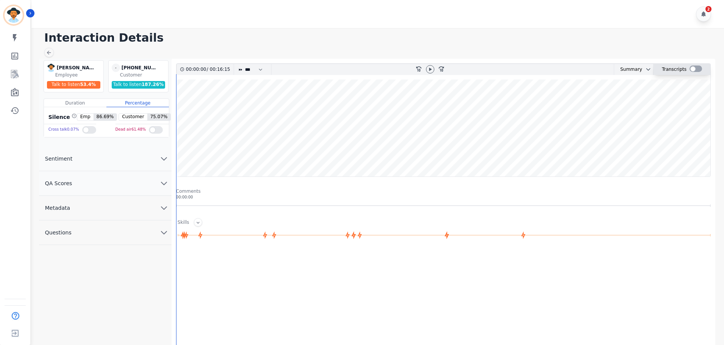 This screenshot has height=345, width=724. I want to click on div: Dead air 61.48 %, so click(131, 129).